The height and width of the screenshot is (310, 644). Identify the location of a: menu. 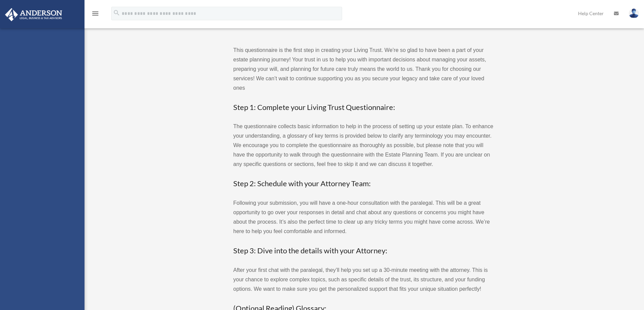
(95, 14).